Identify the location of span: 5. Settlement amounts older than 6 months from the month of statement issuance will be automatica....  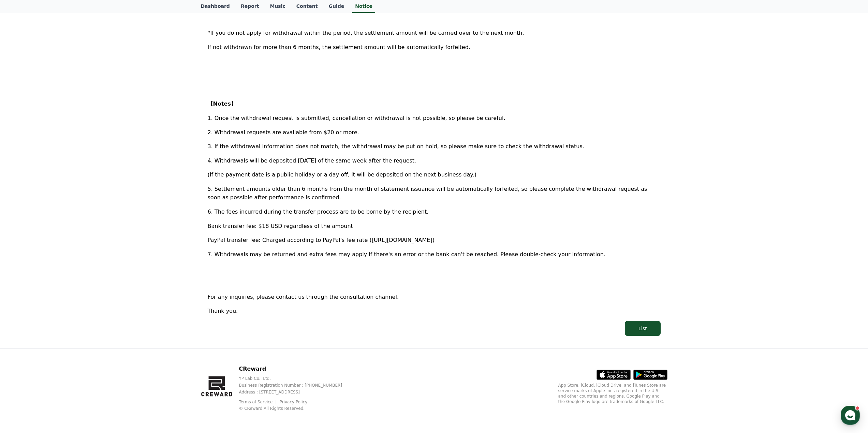
(428, 193).